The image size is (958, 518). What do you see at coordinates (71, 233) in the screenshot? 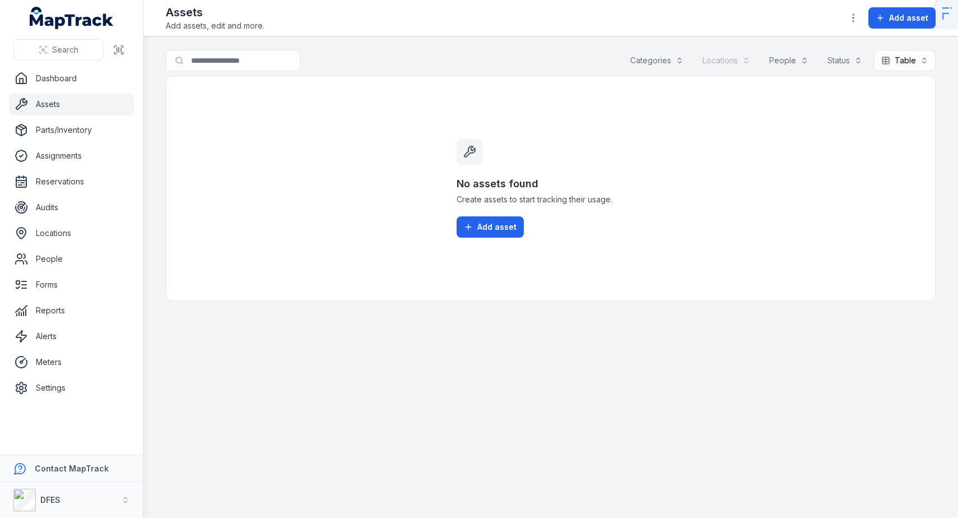
I see `a: Locations` at bounding box center [71, 233].